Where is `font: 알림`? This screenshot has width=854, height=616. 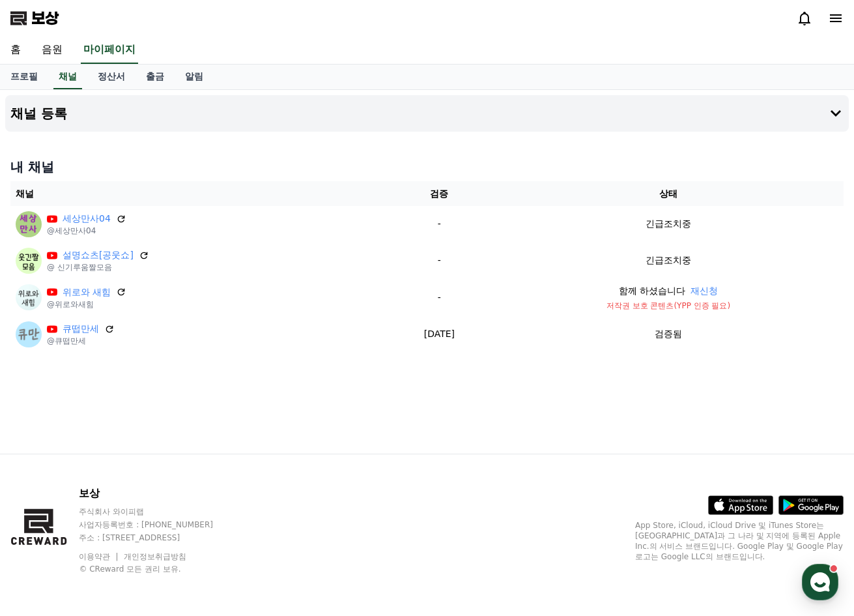 font: 알림 is located at coordinates (195, 76).